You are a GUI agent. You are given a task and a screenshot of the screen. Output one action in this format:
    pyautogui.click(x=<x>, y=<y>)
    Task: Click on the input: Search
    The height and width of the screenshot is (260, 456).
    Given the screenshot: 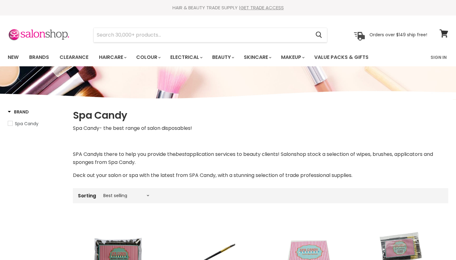 What is the action you would take?
    pyautogui.click(x=202, y=35)
    